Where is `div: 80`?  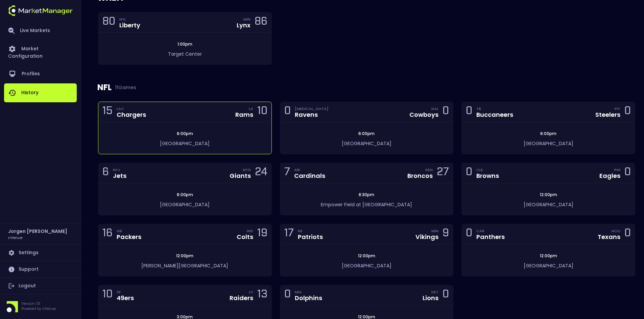
div: 80 is located at coordinates (109, 22).